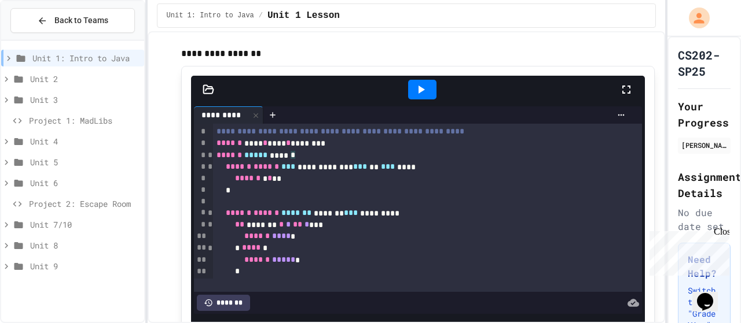 The image size is (741, 323). What do you see at coordinates (84, 225) in the screenshot?
I see `span: Unit 7/10` at bounding box center [84, 225].